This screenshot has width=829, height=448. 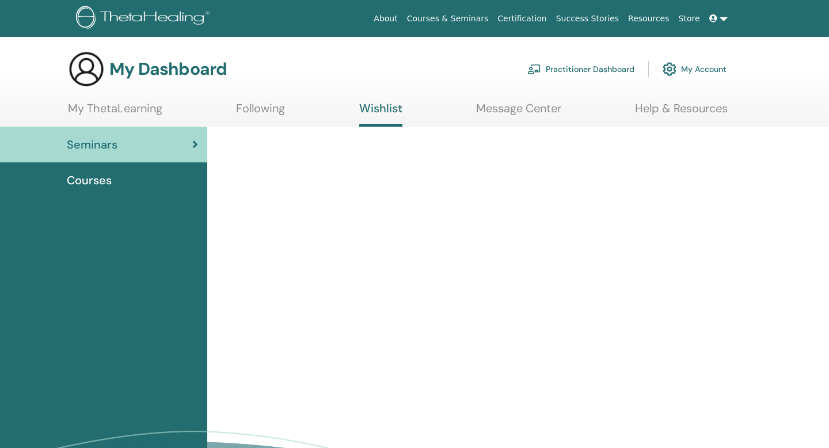 What do you see at coordinates (260, 112) in the screenshot?
I see `a: Following` at bounding box center [260, 112].